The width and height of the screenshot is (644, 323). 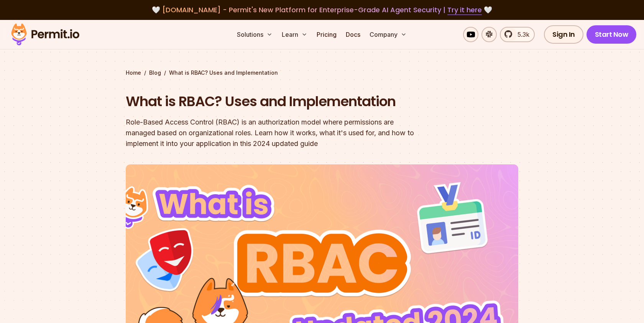 What do you see at coordinates (353, 35) in the screenshot?
I see `a: Docs` at bounding box center [353, 35].